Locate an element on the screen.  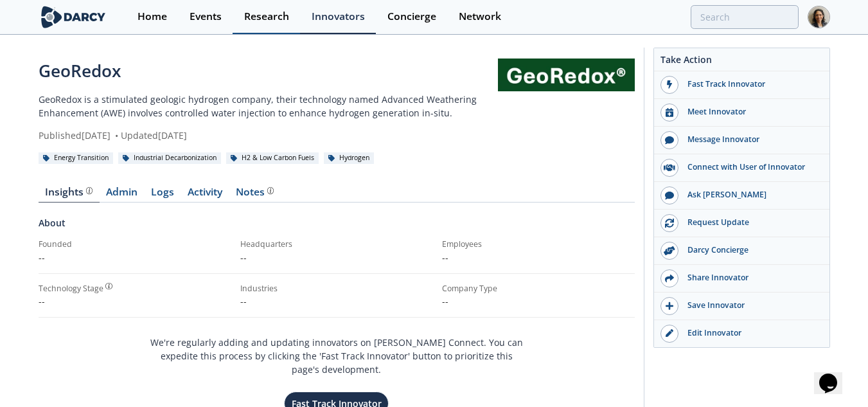
div: Request Update is located at coordinates (751, 223).